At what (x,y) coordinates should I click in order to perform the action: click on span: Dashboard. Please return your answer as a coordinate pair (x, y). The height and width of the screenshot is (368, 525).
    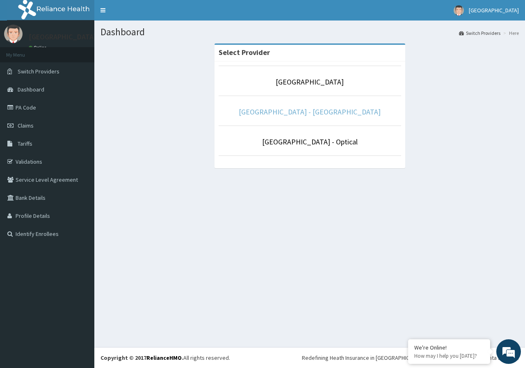
    Looking at the image, I should click on (31, 89).